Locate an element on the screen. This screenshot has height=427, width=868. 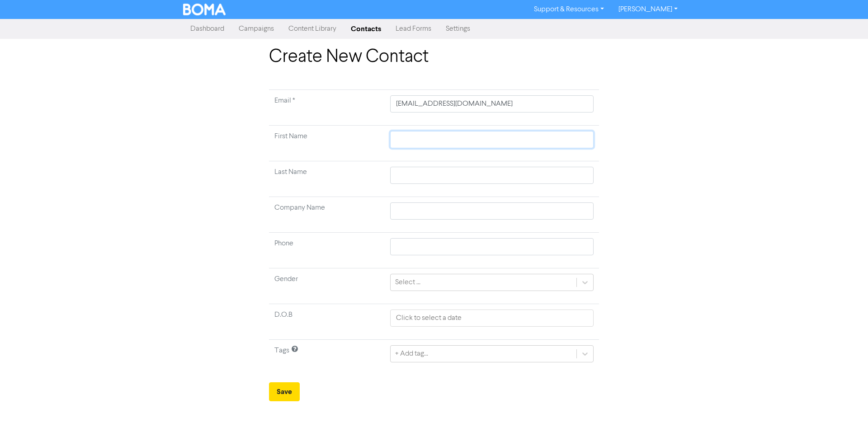
img: BOMA Logo is located at coordinates (205, 9).